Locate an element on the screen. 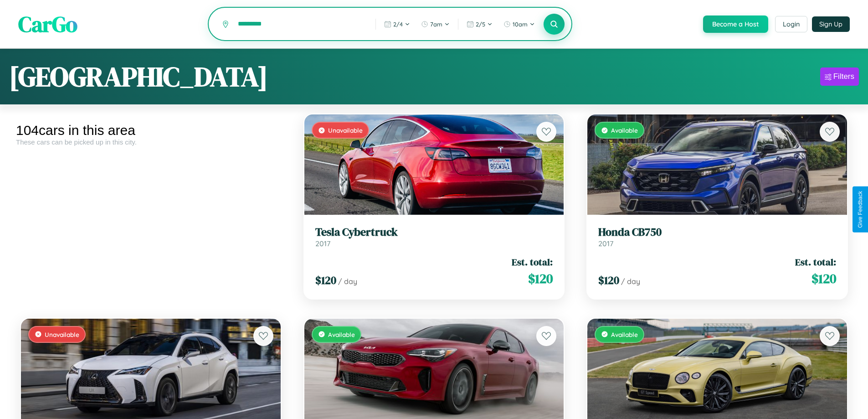 This screenshot has height=419, width=868. div: 104 cars in this area is located at coordinates (151, 131).